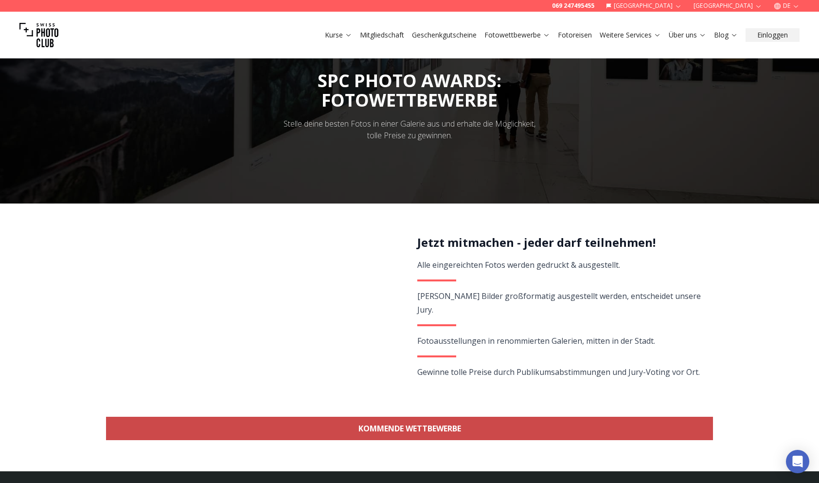 The width and height of the screenshot is (819, 483). Describe the element at coordinates (798, 461) in the screenshot. I see `div: Open Intercom Messenger` at that location.